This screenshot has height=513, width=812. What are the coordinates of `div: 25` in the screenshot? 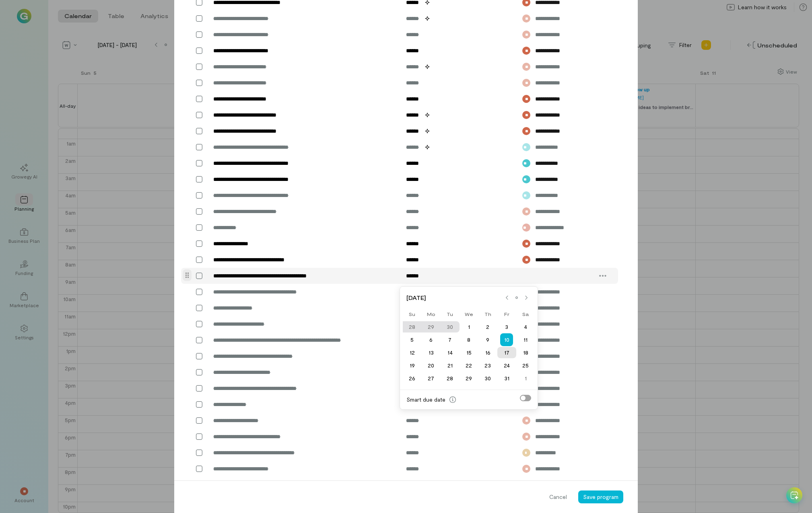 It's located at (526, 365).